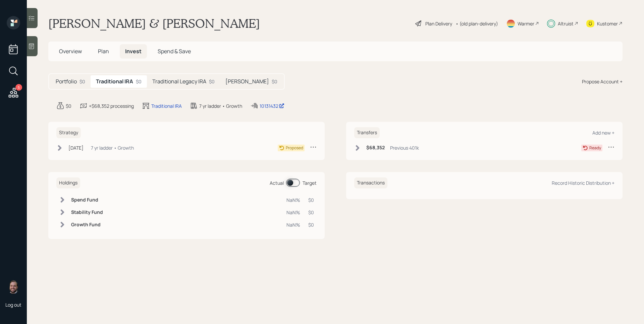 The width and height of the screenshot is (644, 324). I want to click on h5: Traditional IRA, so click(114, 82).